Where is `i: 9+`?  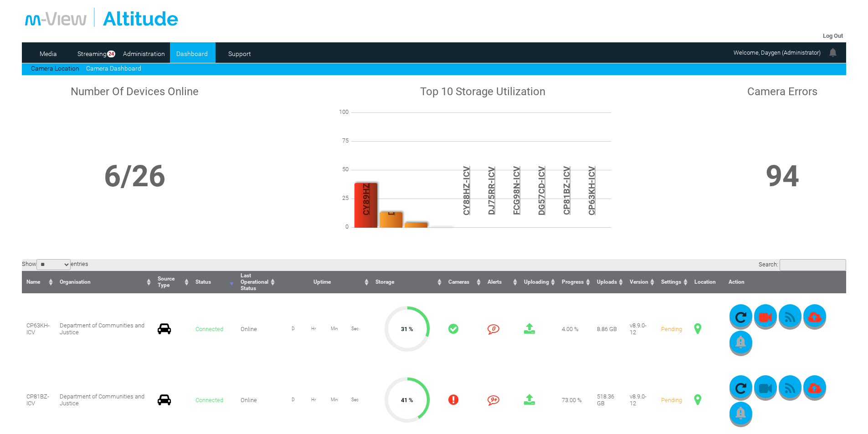
i: 9+ is located at coordinates (493, 400).